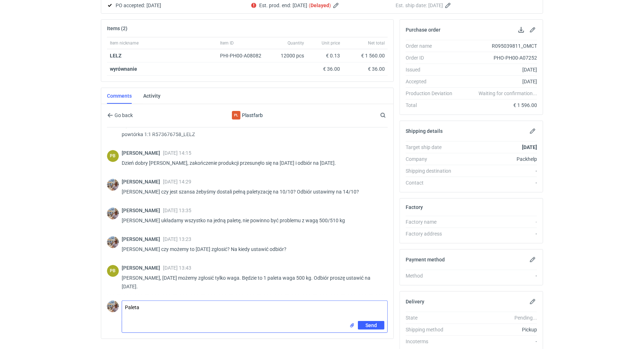 This screenshot has height=349, width=644. Describe the element at coordinates (533, 302) in the screenshot. I see `button: Edit delivery details` at that location.